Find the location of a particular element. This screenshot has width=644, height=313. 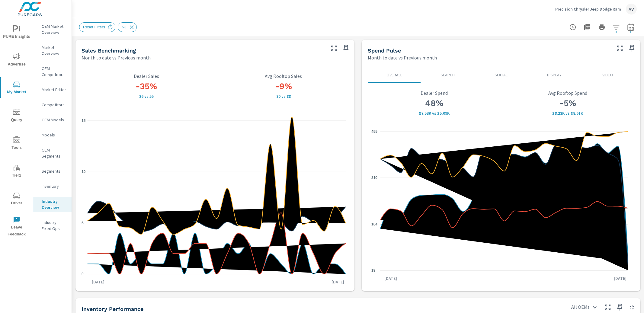

p: 80 vs 88 is located at coordinates (283, 96).